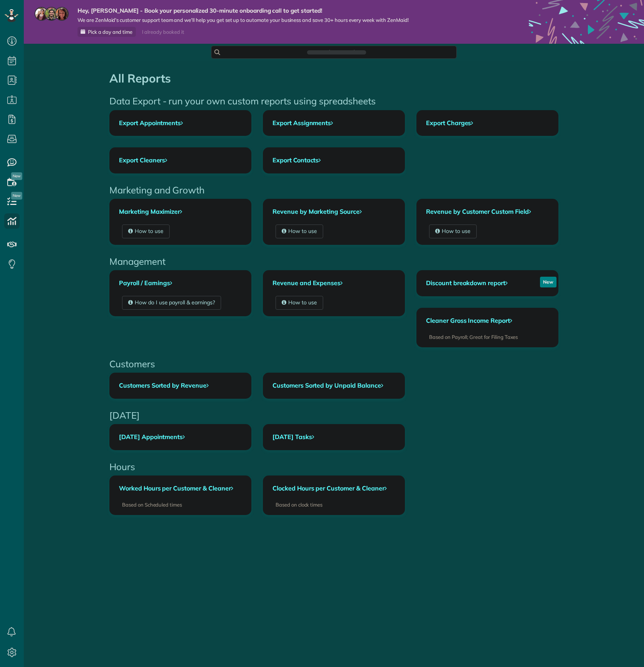 This screenshot has height=667, width=644. I want to click on h1: All Reports, so click(334, 79).